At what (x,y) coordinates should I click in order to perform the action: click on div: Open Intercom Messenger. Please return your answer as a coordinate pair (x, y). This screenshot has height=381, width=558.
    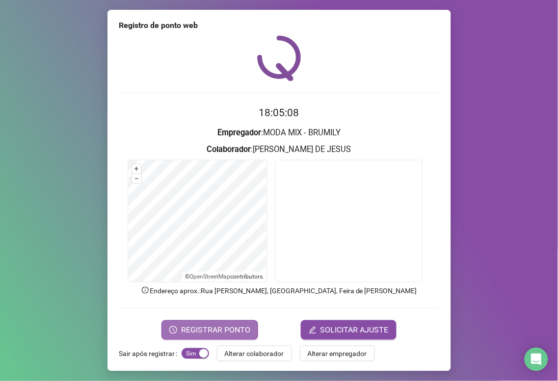
    Looking at the image, I should click on (536, 360).